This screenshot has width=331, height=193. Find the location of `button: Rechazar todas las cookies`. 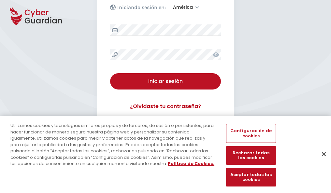

button: Rechazar todas las cookies is located at coordinates (251, 155).